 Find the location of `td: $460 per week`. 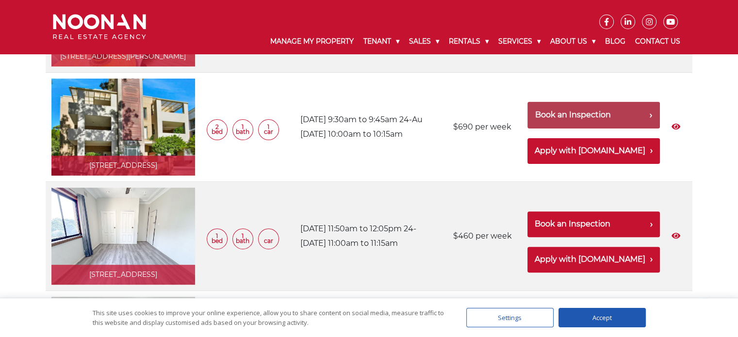

td: $460 per week is located at coordinates (484, 236).